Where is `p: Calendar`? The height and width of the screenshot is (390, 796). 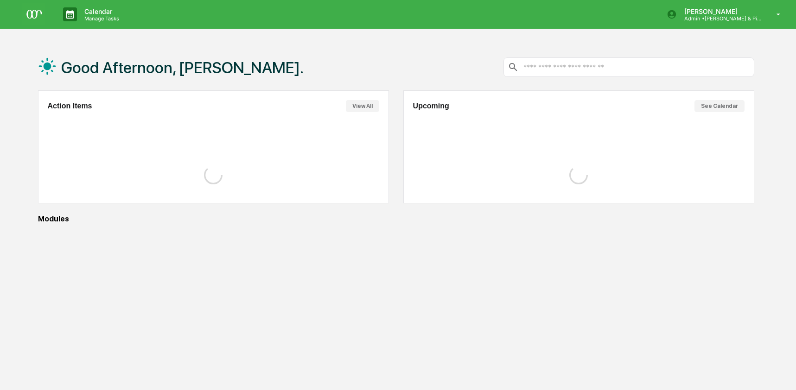 p: Calendar is located at coordinates (100, 11).